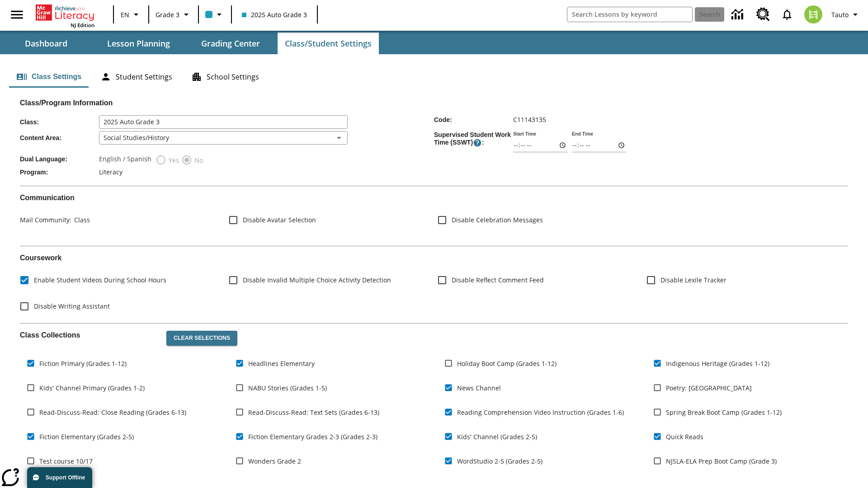 This screenshot has width=868, height=488. Describe the element at coordinates (813, 15) in the screenshot. I see `button: Select a new avatar` at that location.